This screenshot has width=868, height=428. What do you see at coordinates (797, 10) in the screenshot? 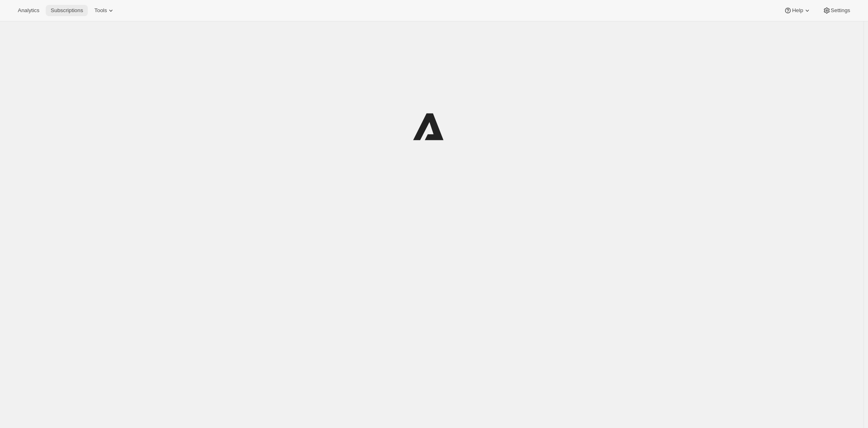
I see `button: Help` at bounding box center [797, 10].